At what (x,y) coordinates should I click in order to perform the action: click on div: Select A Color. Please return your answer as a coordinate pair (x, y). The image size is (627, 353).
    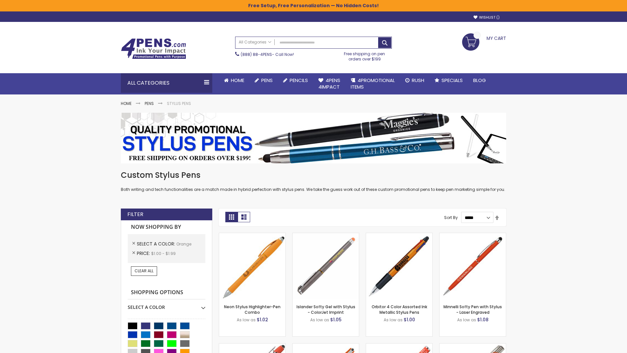
    Looking at the image, I should click on (167, 305).